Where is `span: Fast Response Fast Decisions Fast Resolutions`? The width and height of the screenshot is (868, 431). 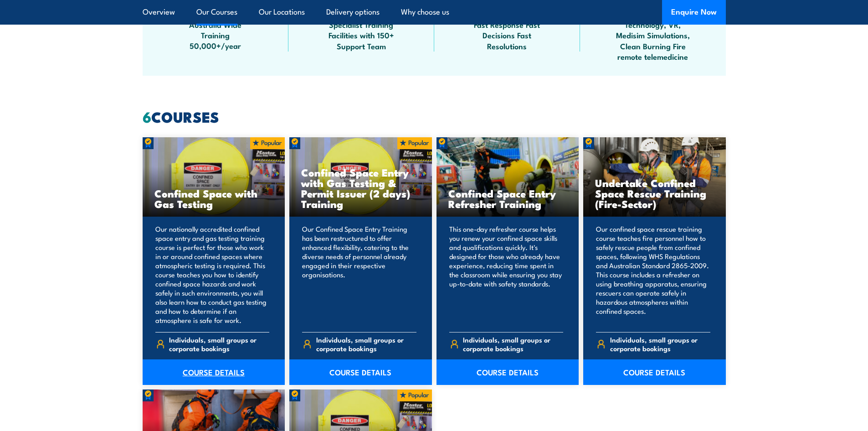
span: Fast Response Fast Decisions Fast Resolutions is located at coordinates (507, 35).